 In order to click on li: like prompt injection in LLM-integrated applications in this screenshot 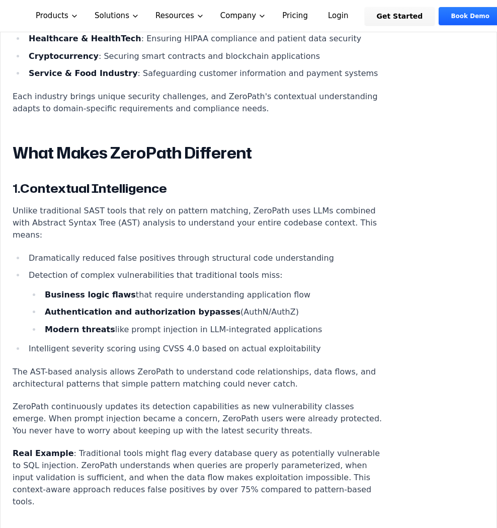, I will do `click(214, 330)`.